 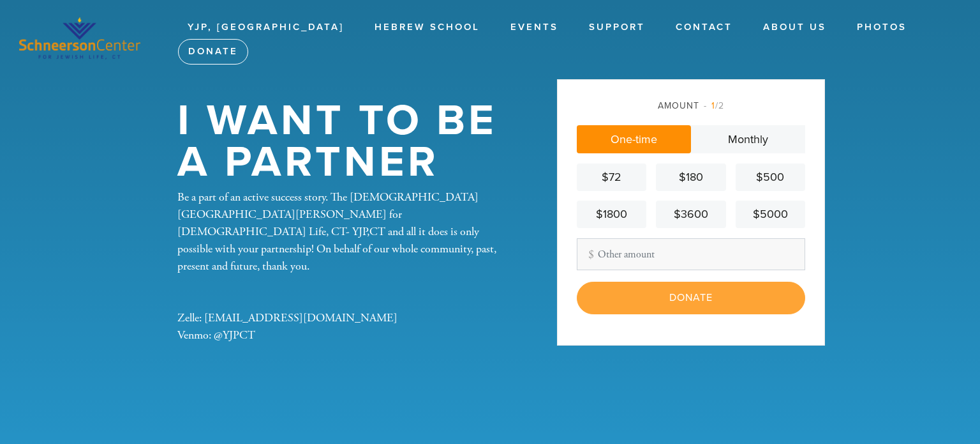 I want to click on h1: I WANT TO BE A PARTNER, so click(x=347, y=141).